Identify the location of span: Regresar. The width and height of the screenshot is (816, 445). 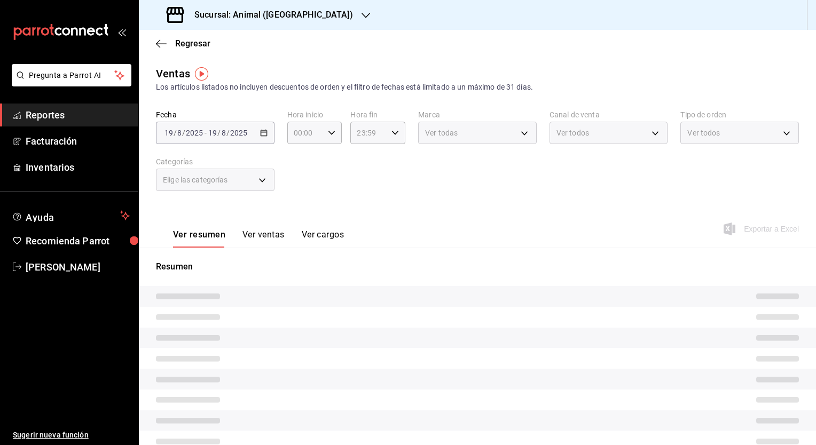
(193, 43).